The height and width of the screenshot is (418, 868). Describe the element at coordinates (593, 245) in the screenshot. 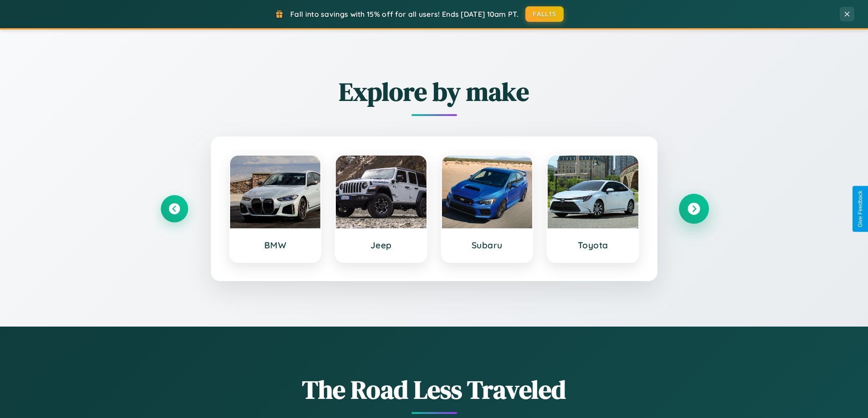

I see `h3: Toyota` at that location.